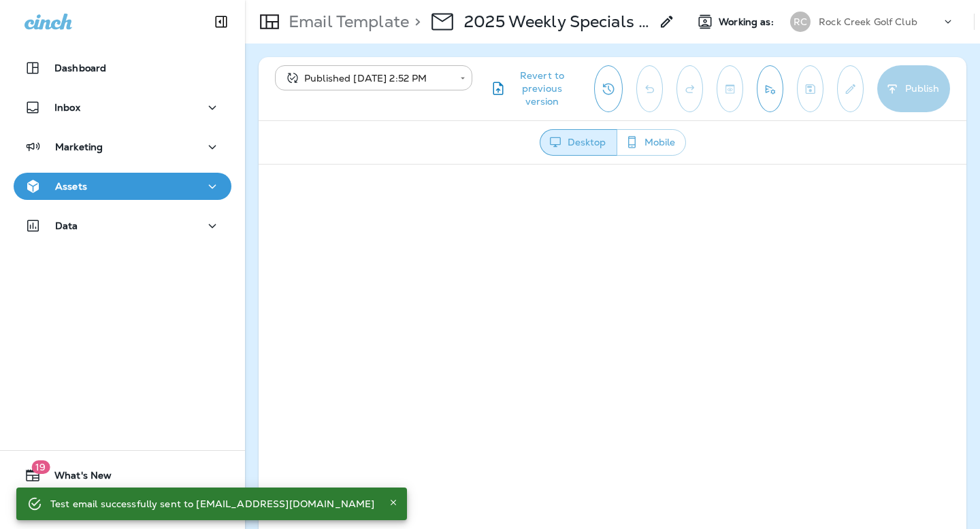 The width and height of the screenshot is (980, 529). I want to click on p: Assets, so click(71, 186).